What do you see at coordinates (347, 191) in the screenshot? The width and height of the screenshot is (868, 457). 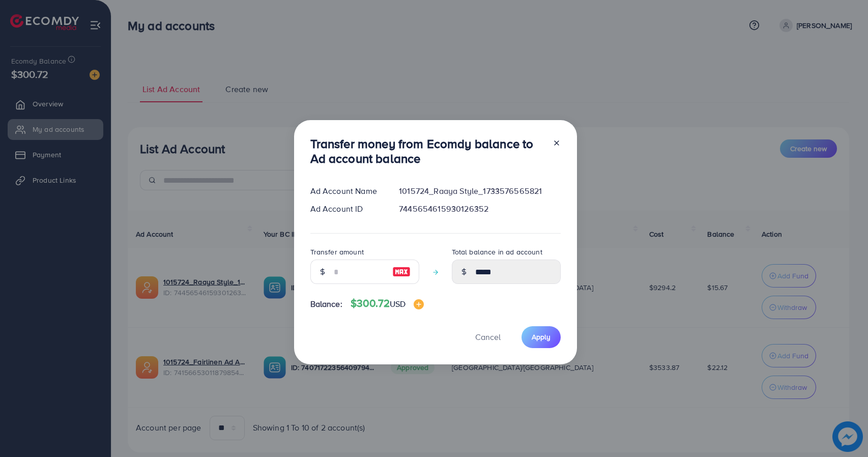 I see `div: Ad Account Name` at bounding box center [347, 191].